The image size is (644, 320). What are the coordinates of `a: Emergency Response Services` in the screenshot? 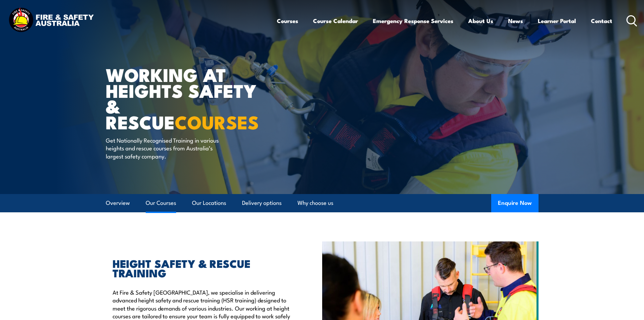 It's located at (413, 21).